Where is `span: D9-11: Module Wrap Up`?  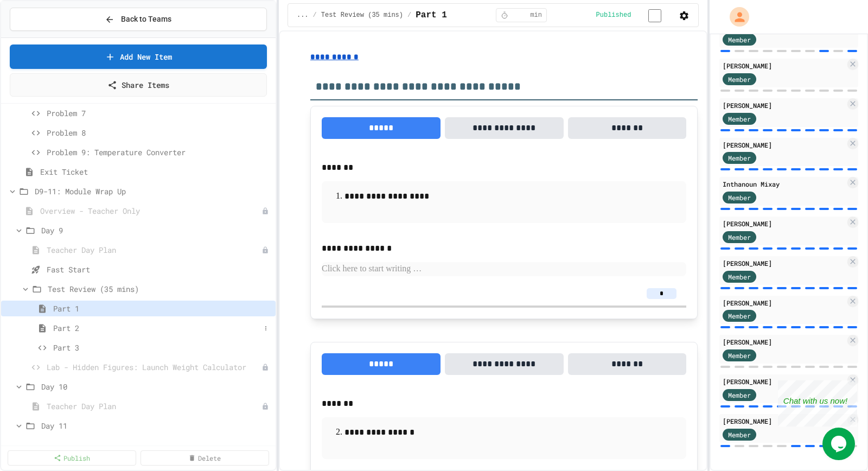 span: D9-11: Module Wrap Up is located at coordinates (153, 191).